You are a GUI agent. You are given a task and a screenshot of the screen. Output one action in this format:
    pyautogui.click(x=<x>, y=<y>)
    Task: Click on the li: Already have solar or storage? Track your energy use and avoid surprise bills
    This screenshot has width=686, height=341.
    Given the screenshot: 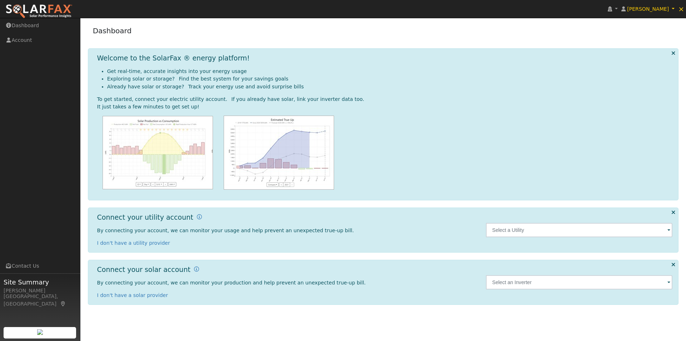 What is the action you would take?
    pyautogui.click(x=390, y=86)
    